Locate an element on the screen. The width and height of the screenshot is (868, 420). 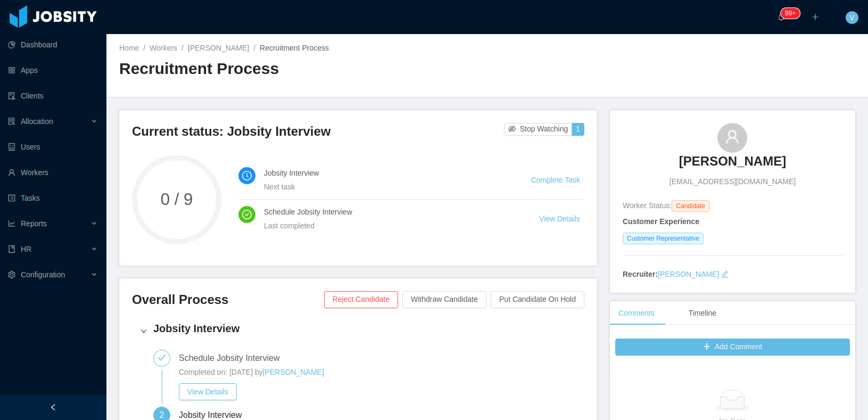
sup: 252 is located at coordinates (790, 13).